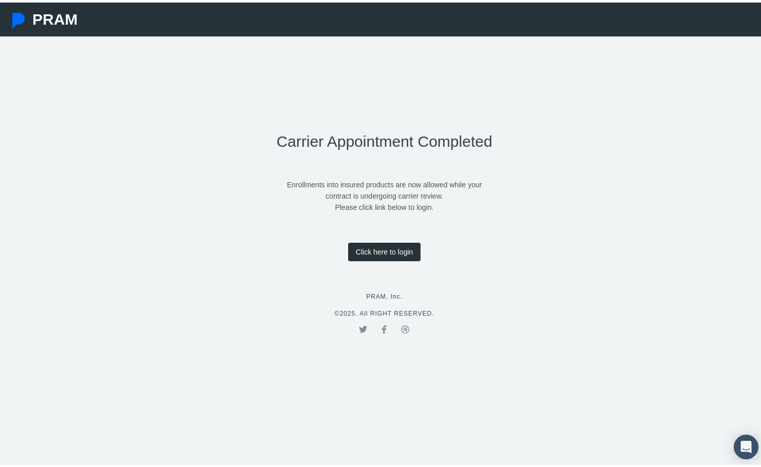 This screenshot has height=467, width=761. What do you see at coordinates (746, 445) in the screenshot?
I see `div: Open Intercom Messenger` at bounding box center [746, 445].